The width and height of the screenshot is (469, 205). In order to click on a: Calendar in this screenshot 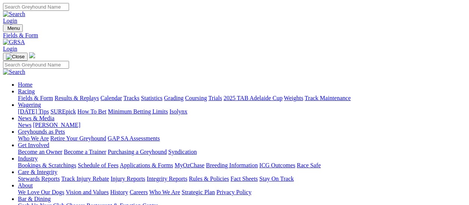, I will do `click(111, 98)`.